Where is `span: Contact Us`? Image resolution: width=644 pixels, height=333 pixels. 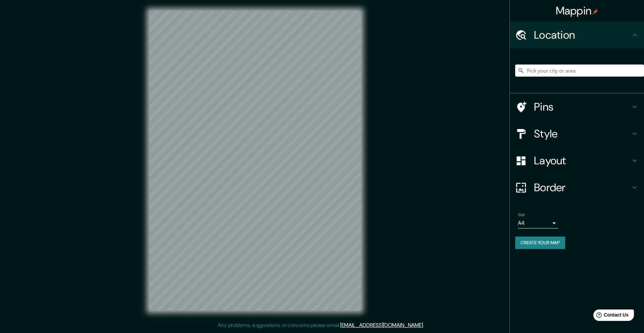
span: Contact Us is located at coordinates (32, 8).